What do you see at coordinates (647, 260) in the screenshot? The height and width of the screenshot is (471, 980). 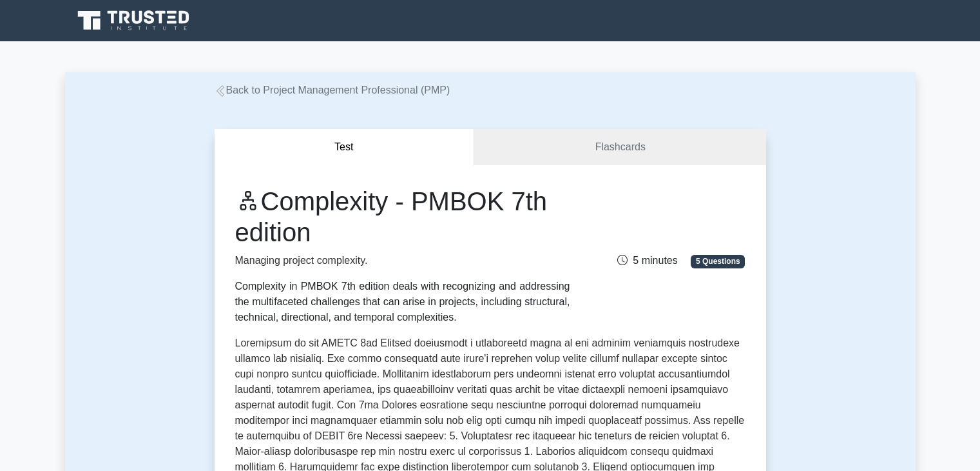 I see `span: 5 minutes` at bounding box center [647, 260].